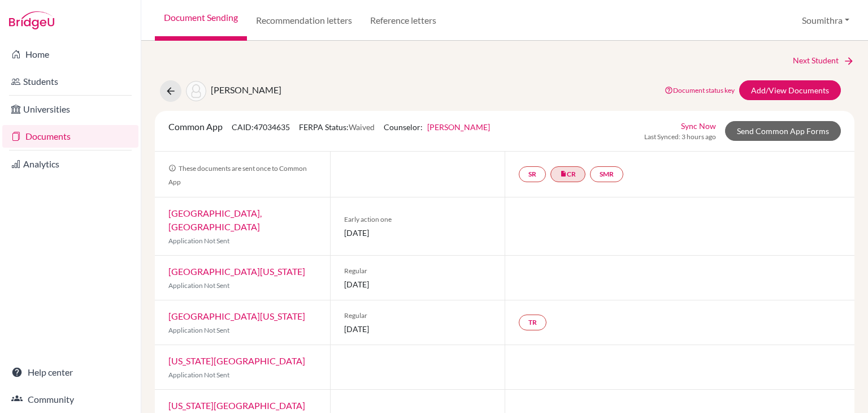 The image size is (868, 413). Describe the element at coordinates (783, 130) in the screenshot. I see `a: Send Common App Forms` at that location.